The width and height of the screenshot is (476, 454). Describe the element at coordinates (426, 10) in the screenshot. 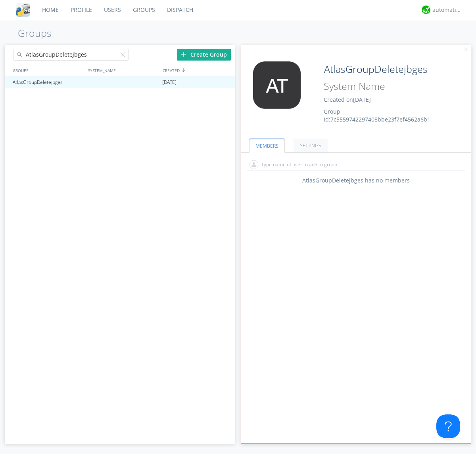

I see `img: d2d01cd9b4174d08988066c6d424eccd` at that location.